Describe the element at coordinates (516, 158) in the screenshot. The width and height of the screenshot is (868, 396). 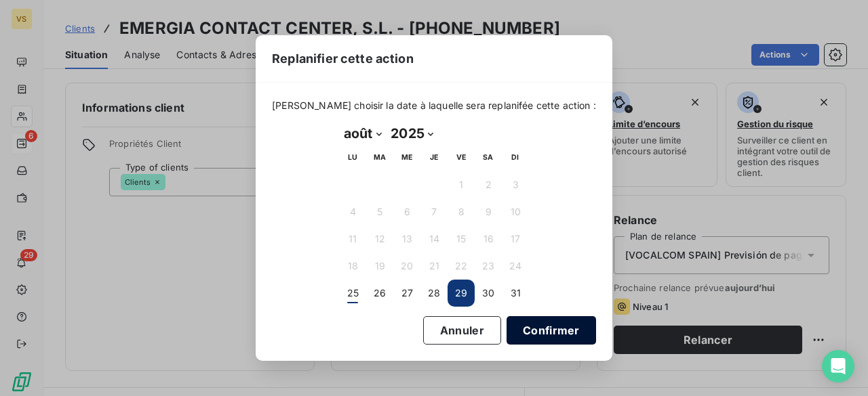
I see `th: dimanche` at that location.